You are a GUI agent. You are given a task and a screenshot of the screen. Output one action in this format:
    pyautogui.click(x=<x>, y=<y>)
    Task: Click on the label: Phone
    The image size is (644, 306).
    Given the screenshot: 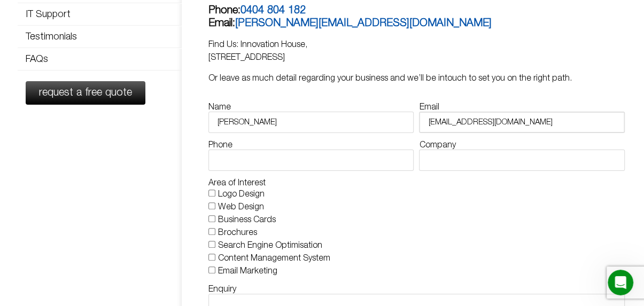 What is the action you would take?
    pyautogui.click(x=220, y=145)
    